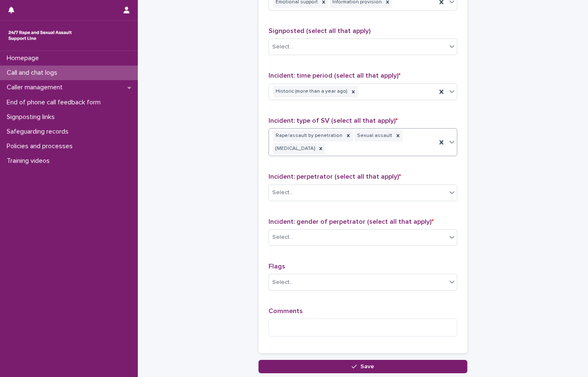  What do you see at coordinates (367, 367) in the screenshot?
I see `span: Save` at bounding box center [367, 367].